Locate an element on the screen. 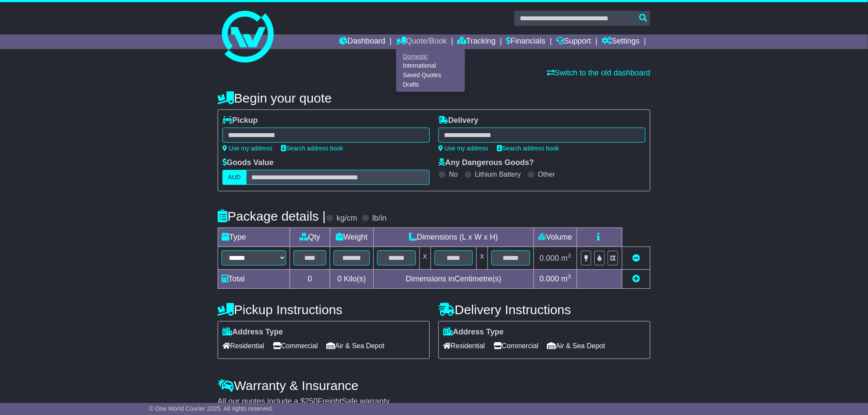  a: Switch to the old dashboard is located at coordinates (599, 73).